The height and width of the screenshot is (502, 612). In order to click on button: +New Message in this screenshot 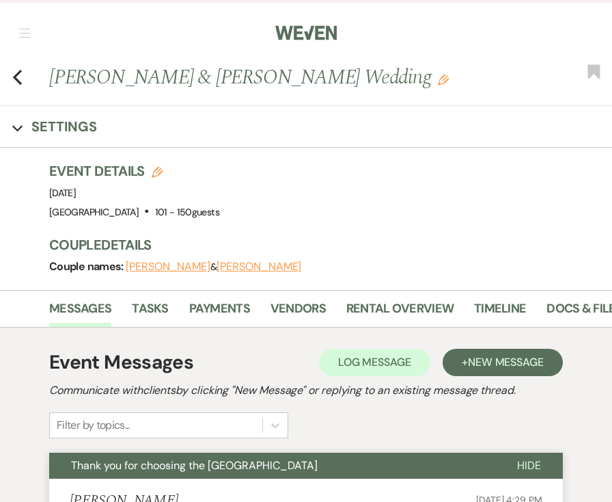, I will do `click(503, 362)`.